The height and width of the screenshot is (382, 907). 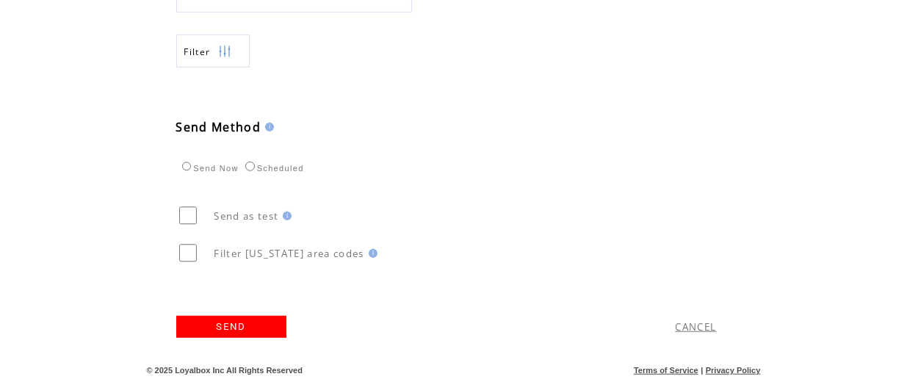 I want to click on a: Terms of Service, so click(x=666, y=370).